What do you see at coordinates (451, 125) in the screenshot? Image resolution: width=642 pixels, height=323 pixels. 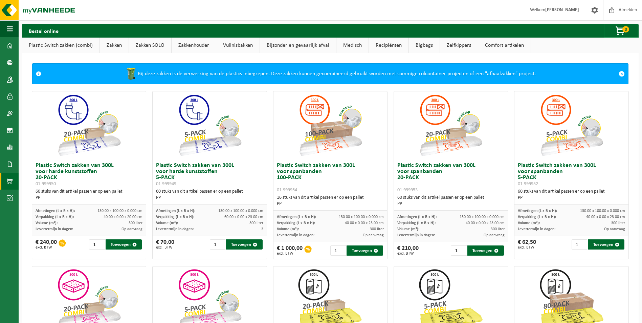 I see `img: 01-999953` at bounding box center [451, 125].